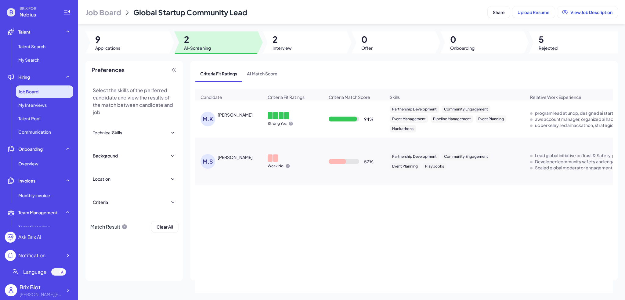 This screenshot has height=300, width=625. What do you see at coordinates (108, 48) in the screenshot?
I see `span: Applications` at bounding box center [108, 48].